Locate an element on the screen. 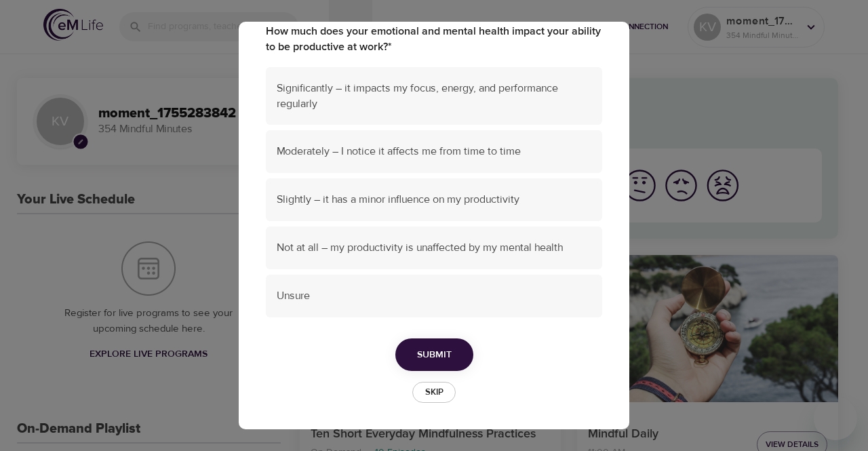 The image size is (868, 451). span: Skip is located at coordinates (434, 392).